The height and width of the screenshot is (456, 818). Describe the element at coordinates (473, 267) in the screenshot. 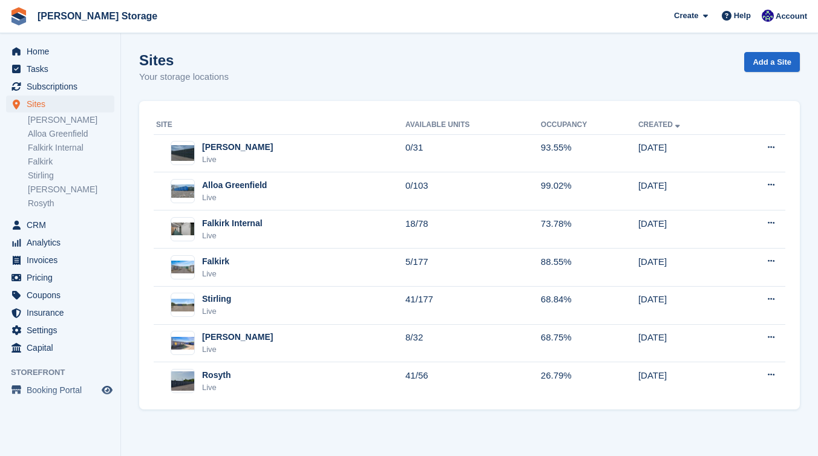

I see `td: 5/177` at that location.